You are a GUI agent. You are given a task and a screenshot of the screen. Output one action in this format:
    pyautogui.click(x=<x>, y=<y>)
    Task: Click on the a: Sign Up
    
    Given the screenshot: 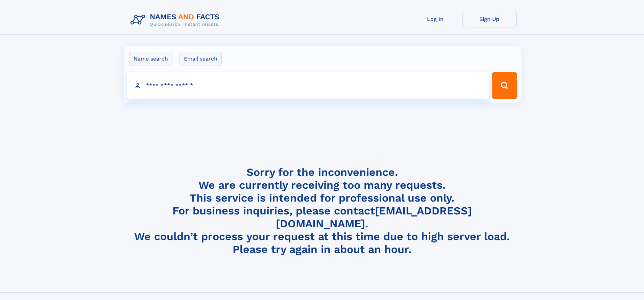 What is the action you would take?
    pyautogui.click(x=489, y=19)
    